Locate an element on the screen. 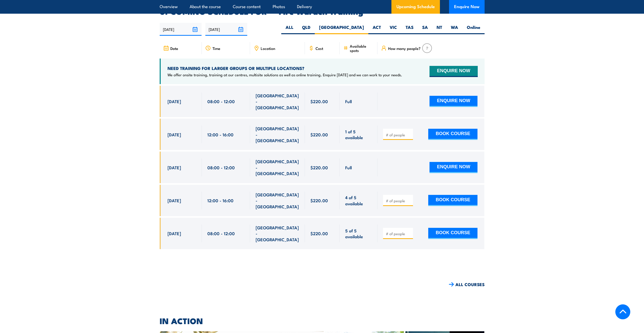 Image resolution: width=644 pixels, height=333 pixels. span: 5 of 5 available is located at coordinates (358, 233).